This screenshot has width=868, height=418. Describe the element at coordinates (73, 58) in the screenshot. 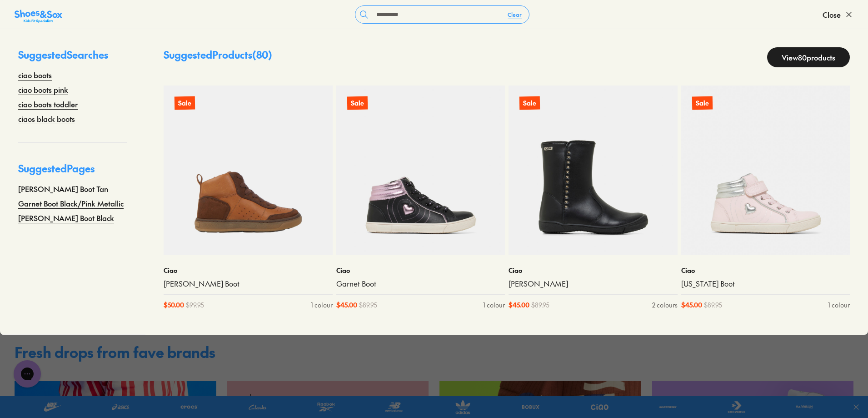

I see `p: Suggested Searches` at that location.